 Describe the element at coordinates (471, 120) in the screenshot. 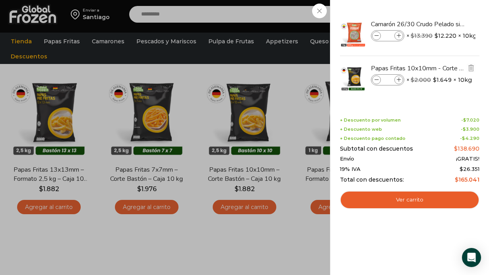

I see `bdi: 7.020` at that location.